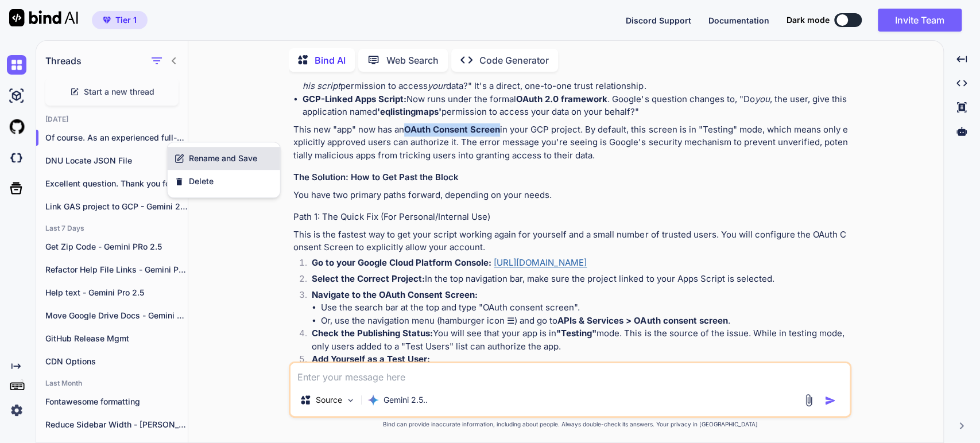 The image size is (980, 443). What do you see at coordinates (112, 229) in the screenshot?
I see `h2: Last 7 Days` at bounding box center [112, 229].